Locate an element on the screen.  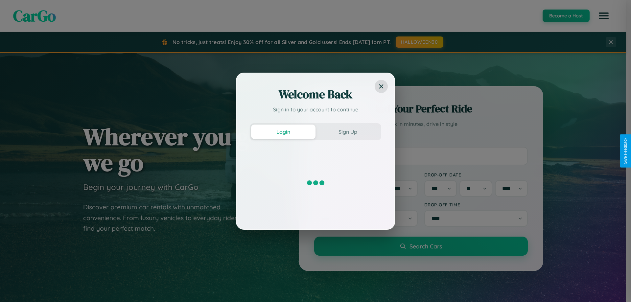
div: Give Feedback is located at coordinates (625, 151).